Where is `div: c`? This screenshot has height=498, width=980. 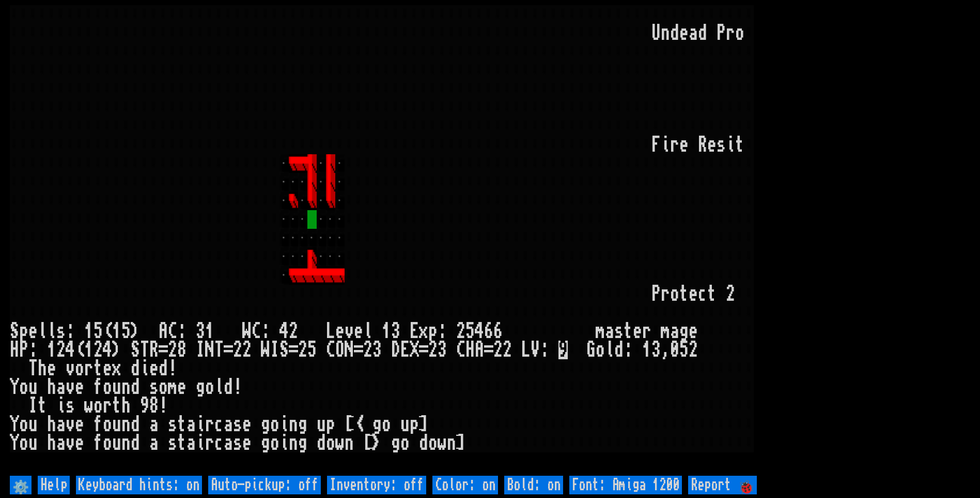
div: c is located at coordinates (703, 293).